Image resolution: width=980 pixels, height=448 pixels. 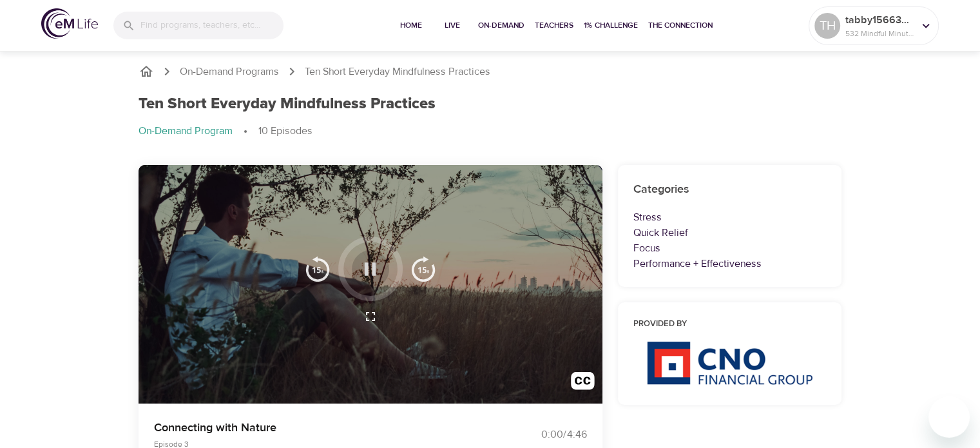 What do you see at coordinates (730, 248) in the screenshot?
I see `p: Focus` at bounding box center [730, 248].